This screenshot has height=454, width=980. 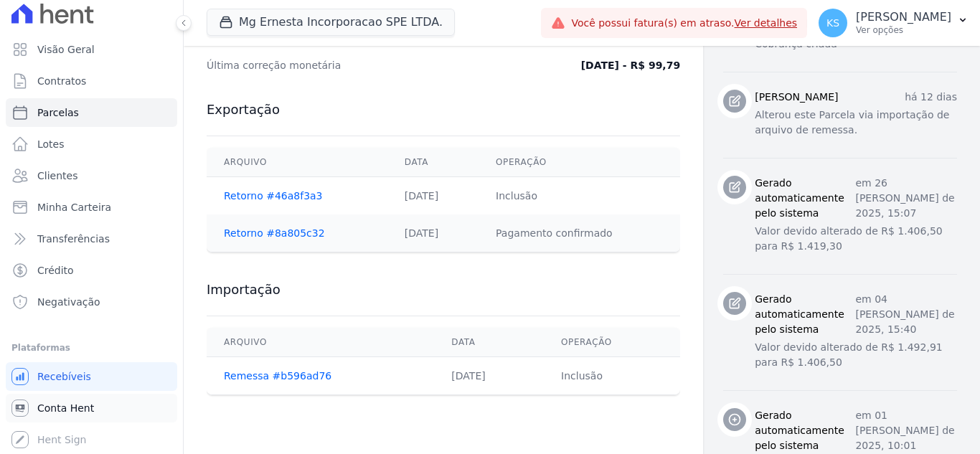 I want to click on span: KS, so click(x=832, y=23).